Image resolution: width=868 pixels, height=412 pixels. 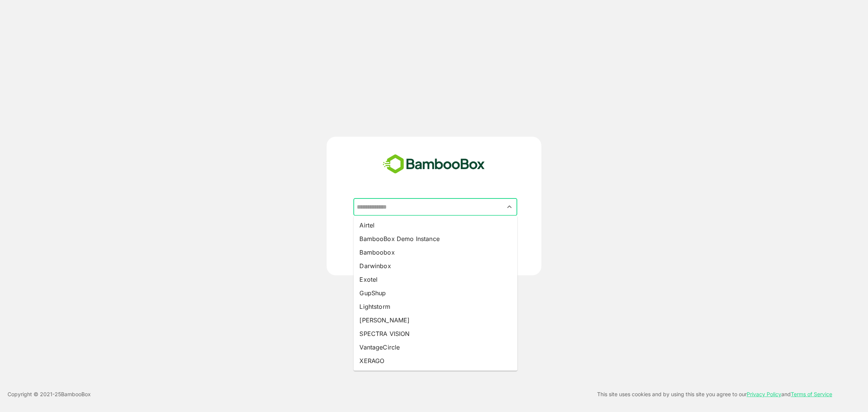 What do you see at coordinates (811, 394) in the screenshot?
I see `a: Terms of Service` at bounding box center [811, 394].